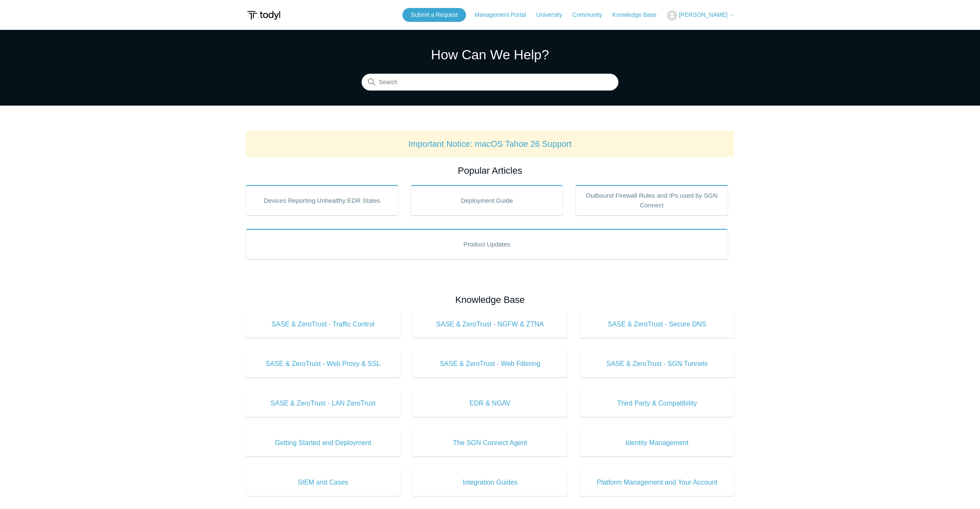 This screenshot has width=980, height=509. What do you see at coordinates (323, 403) in the screenshot?
I see `span: SASE & ZeroTrust - LAN ZeroTrust` at bounding box center [323, 403].